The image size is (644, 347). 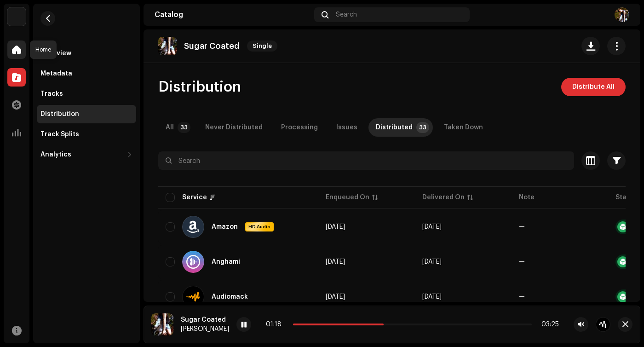 What do you see at coordinates (277, 324) in the screenshot?
I see `div: 01:18` at bounding box center [277, 324].